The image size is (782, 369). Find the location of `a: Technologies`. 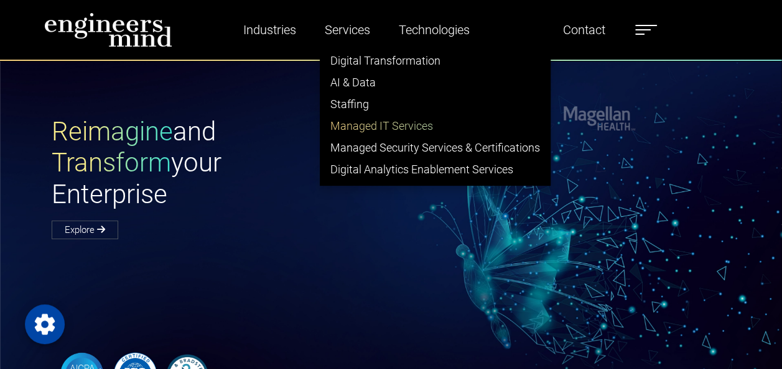

a: Technologies is located at coordinates (434, 30).